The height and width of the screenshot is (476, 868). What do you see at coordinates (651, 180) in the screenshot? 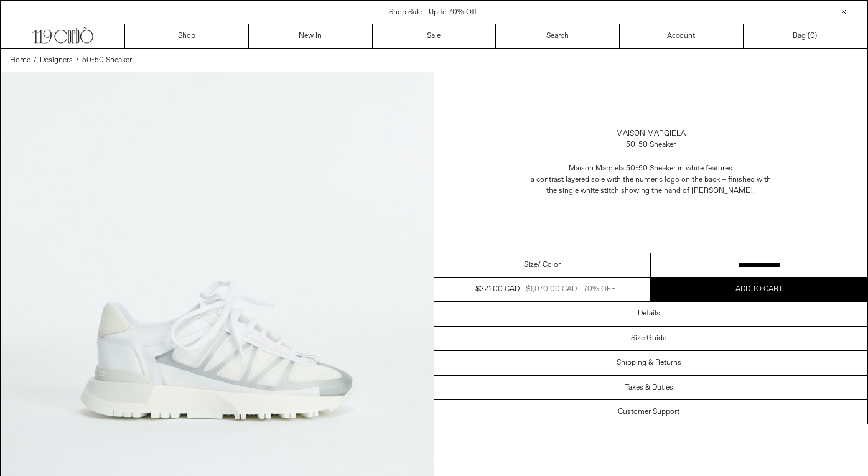
I see `div: Maison Margiela 50-50 Sneaker in white features` at bounding box center [651, 180].